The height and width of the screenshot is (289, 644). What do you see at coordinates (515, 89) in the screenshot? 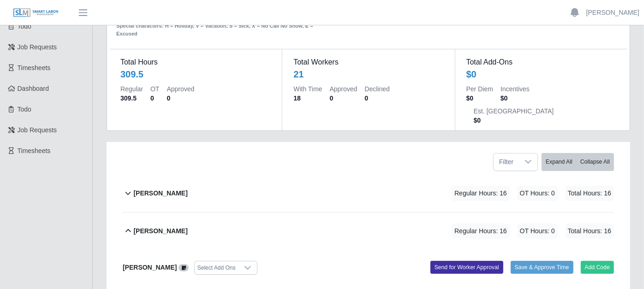
I see `dt: Incentives` at bounding box center [515, 89].